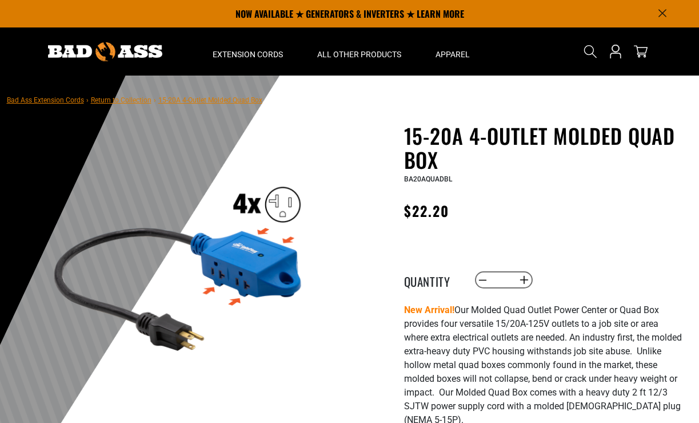 Image resolution: width=699 pixels, height=423 pixels. I want to click on a: Return to Collection, so click(121, 100).